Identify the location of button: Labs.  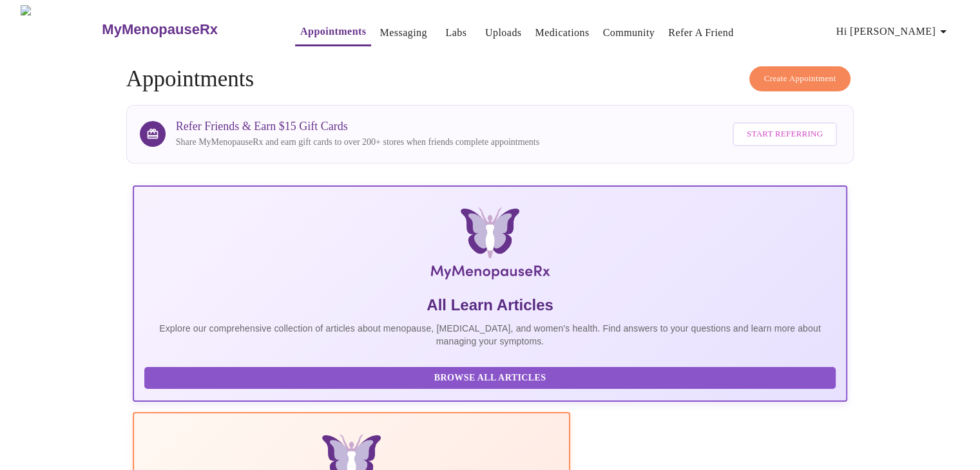
(456, 33).